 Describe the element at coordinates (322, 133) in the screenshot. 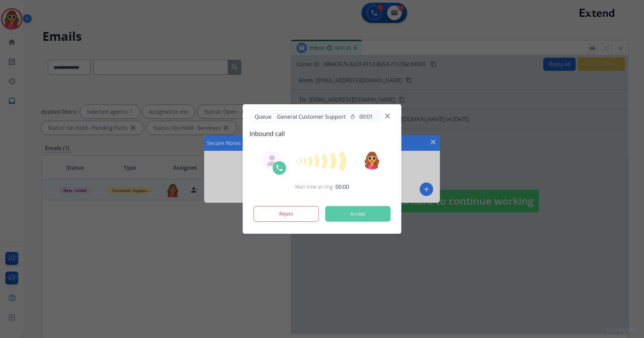

I see `span: Inbound call` at that location.